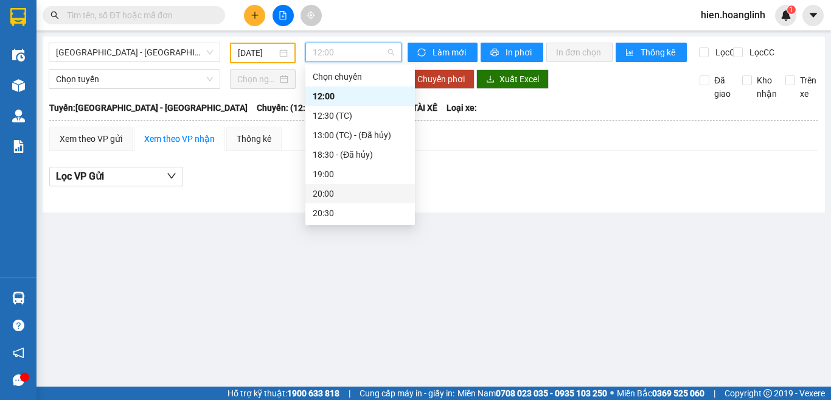 The height and width of the screenshot is (400, 831). What do you see at coordinates (733, 15) in the screenshot?
I see `span: hien.hoanglinh` at bounding box center [733, 15].